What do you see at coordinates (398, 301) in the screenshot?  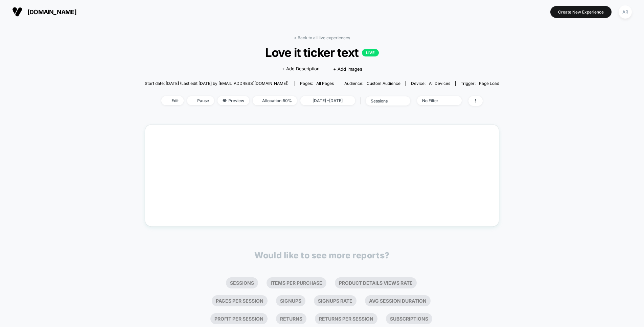 I see `li: Avg Session Duration` at bounding box center [398, 301].